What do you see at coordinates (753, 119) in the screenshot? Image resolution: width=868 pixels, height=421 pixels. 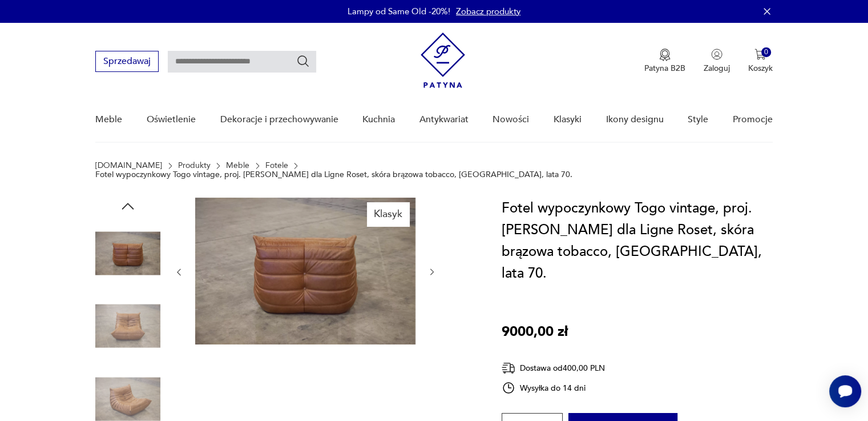 I see `a: Promocje` at bounding box center [753, 119].